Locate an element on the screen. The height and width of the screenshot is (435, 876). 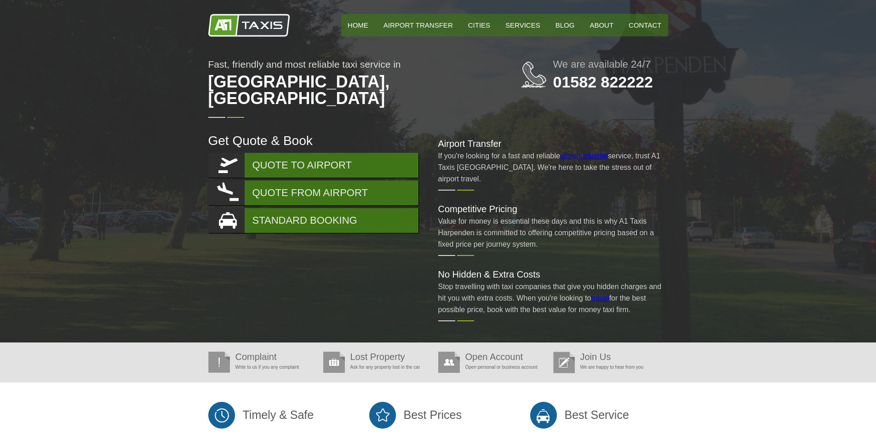
a: Blog is located at coordinates (565, 25).